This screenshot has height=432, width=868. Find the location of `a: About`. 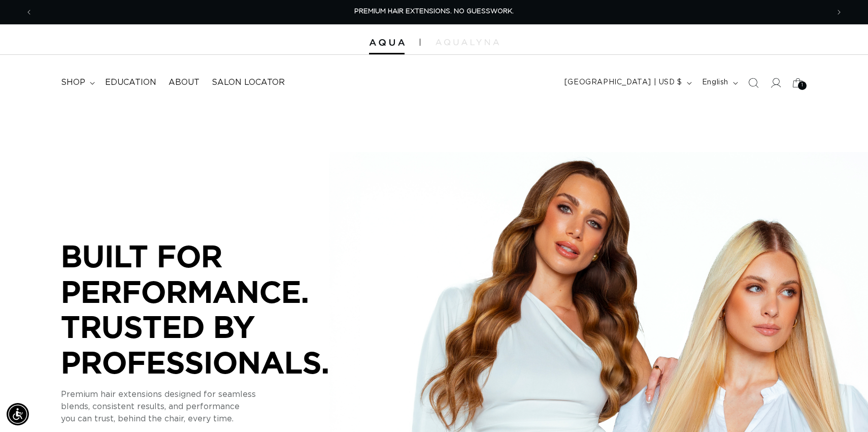

a: About is located at coordinates (184, 82).